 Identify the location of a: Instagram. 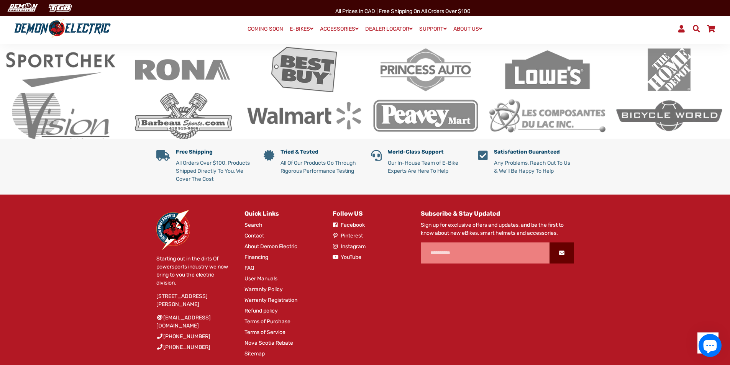
(349, 246).